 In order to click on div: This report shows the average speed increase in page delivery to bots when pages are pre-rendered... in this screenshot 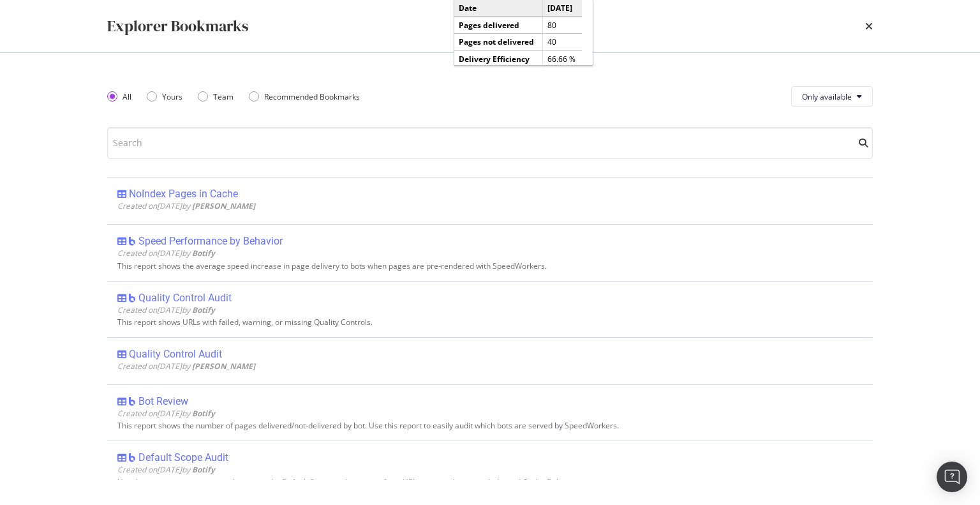, I will do `click(490, 266)`.